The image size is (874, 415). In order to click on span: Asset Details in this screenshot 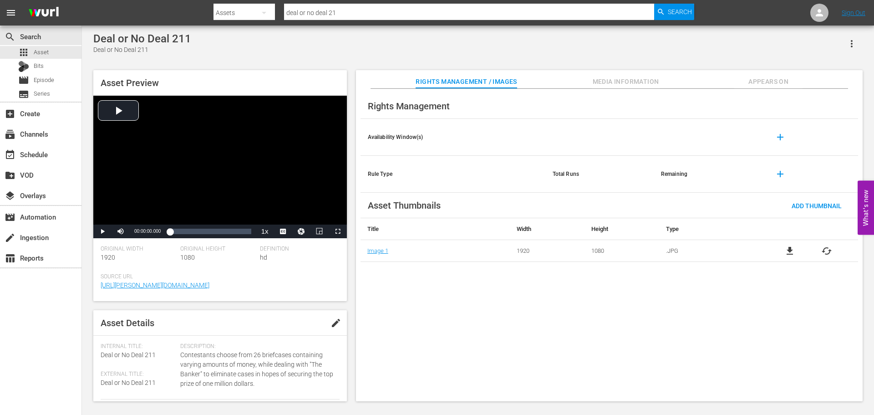, I will do `click(127, 323)`.